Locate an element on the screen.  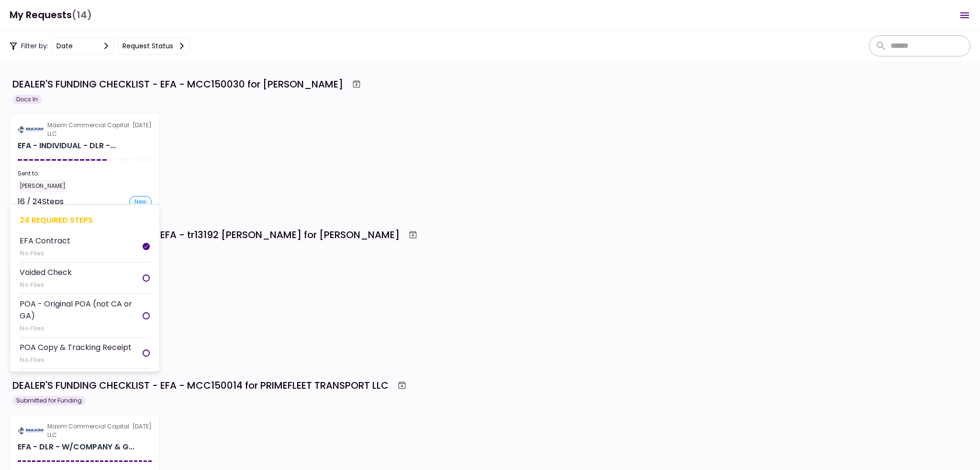
div: DEALER'S FUNDING CHECKLIST - EFA - MCC150014 for PRIMEFLEET TRANSPORT LLC is located at coordinates (201, 385).